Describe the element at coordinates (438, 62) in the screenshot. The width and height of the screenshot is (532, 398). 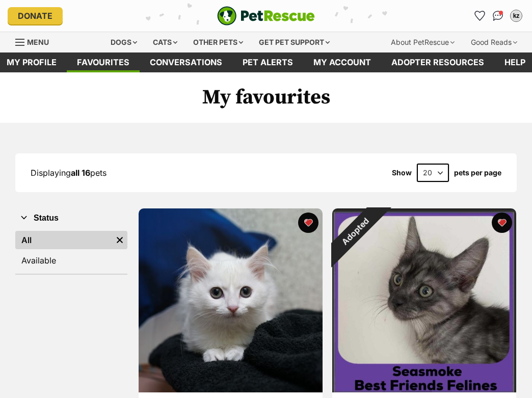
I see `a: Adopter resources` at that location.